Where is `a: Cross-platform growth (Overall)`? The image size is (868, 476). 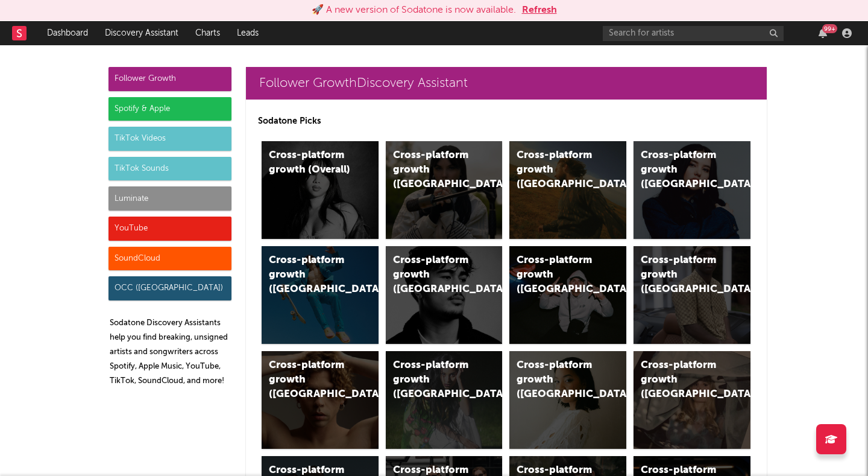
a: Cross-platform growth (Overall) is located at coordinates (320, 190).